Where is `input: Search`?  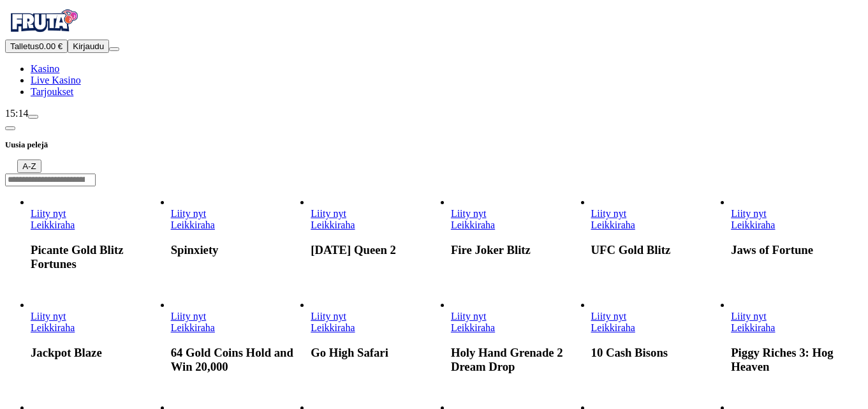
input: Search is located at coordinates (51, 180).